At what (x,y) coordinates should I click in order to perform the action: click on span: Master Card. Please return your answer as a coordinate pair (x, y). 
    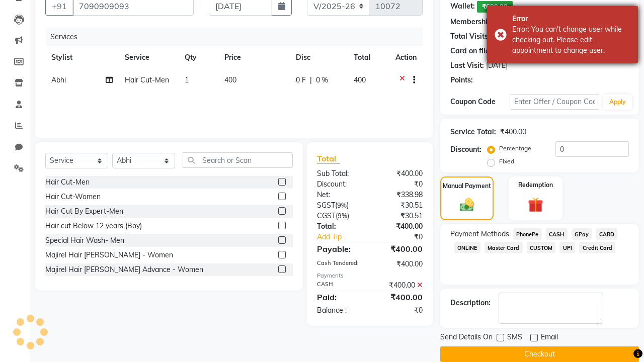
    Looking at the image, I should click on (504, 248).